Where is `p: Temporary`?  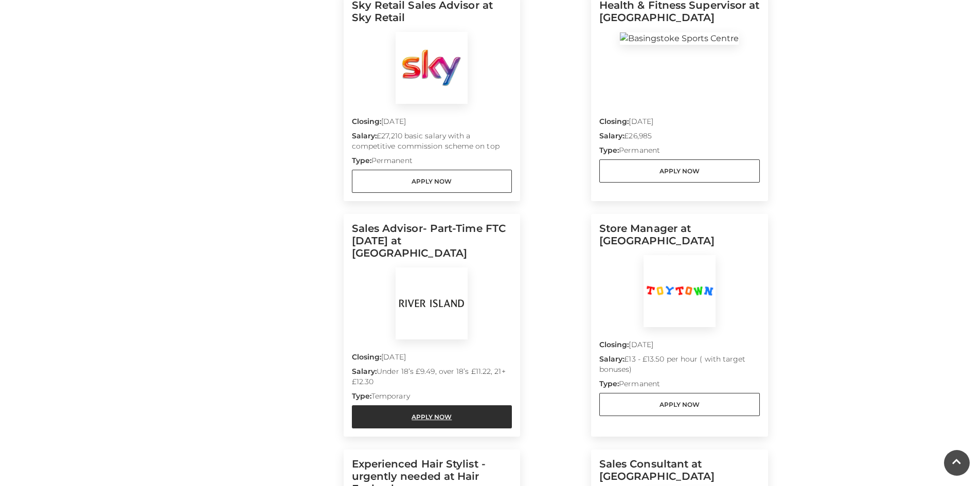
p: Temporary is located at coordinates (432, 398).